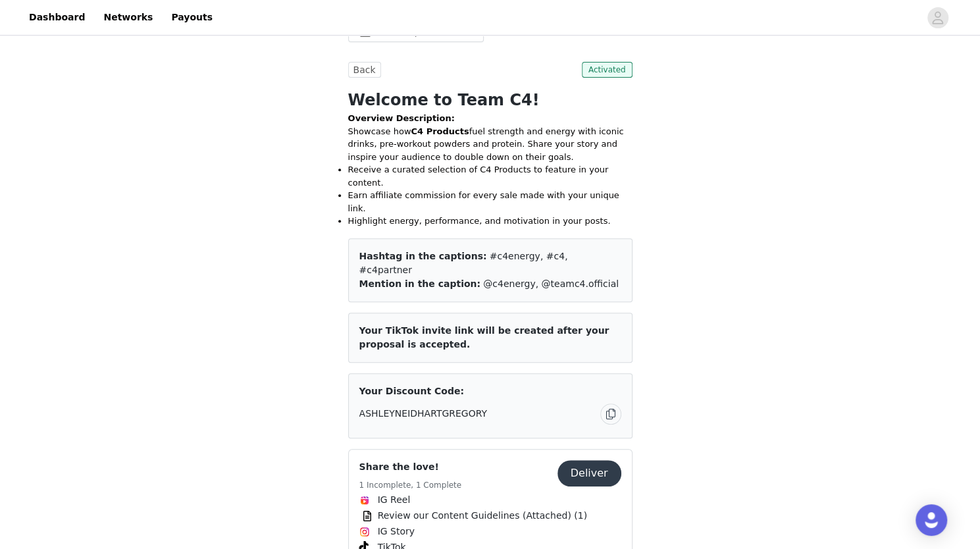 The height and width of the screenshot is (549, 980). Describe the element at coordinates (423, 414) in the screenshot. I see `span: ASHLEYNEIDHARTGREGORY` at that location.